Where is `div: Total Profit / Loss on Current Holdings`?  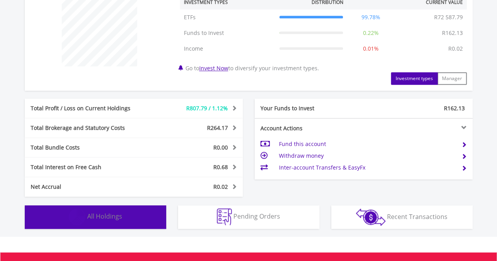
div: Total Profit / Loss on Current Holdings is located at coordinates (88, 108).